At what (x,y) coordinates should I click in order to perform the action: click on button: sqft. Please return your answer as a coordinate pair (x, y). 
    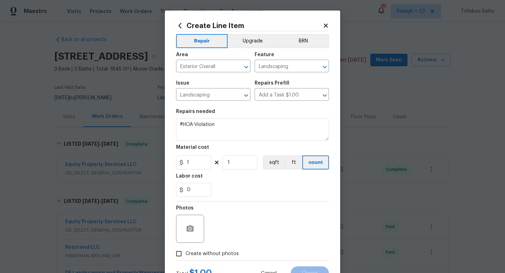
    Looking at the image, I should click on (274, 162).